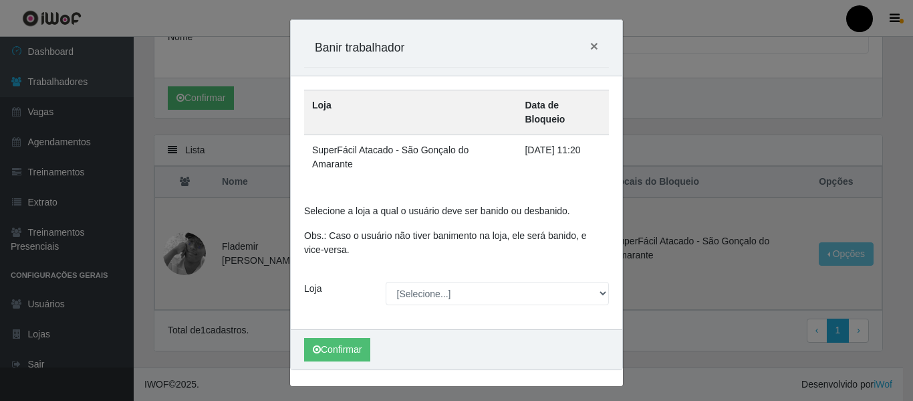 This screenshot has height=401, width=913. I want to click on p: Obs.: Caso o usuário não tiver banimento na loja, ele será banido, e vice-versa., so click(457, 243).